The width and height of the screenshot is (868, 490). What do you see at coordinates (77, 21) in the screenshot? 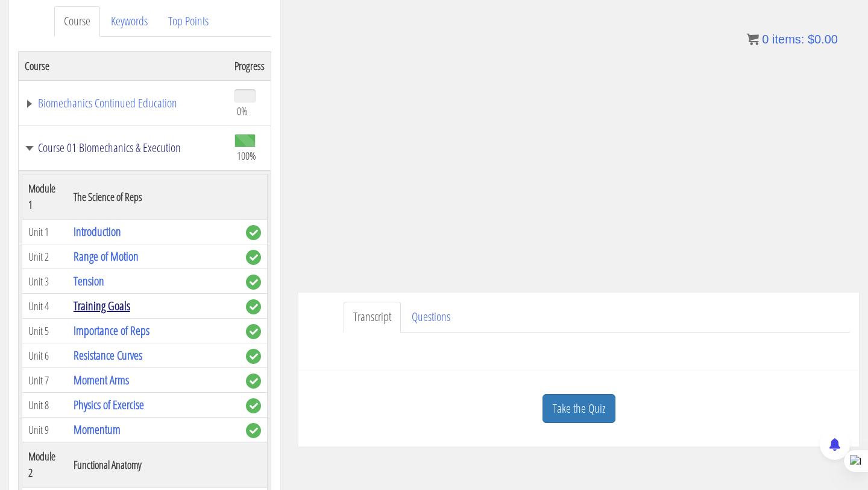
I see `a: Course` at bounding box center [77, 21].